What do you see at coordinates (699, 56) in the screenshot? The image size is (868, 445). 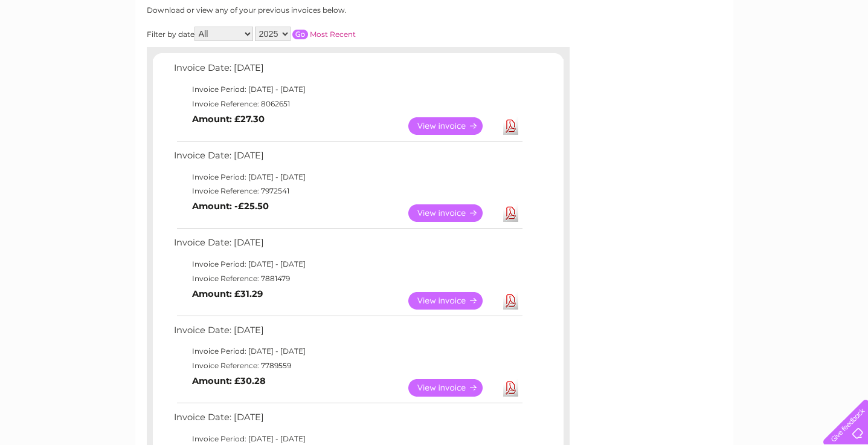 I see `a: Energy` at bounding box center [699, 56].